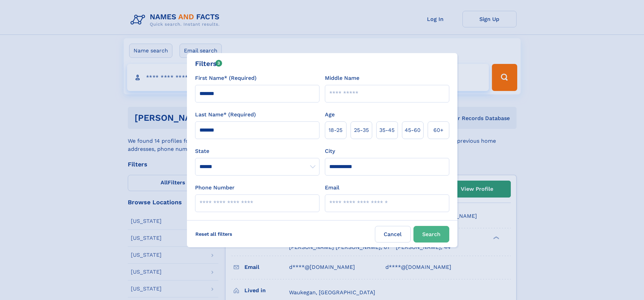  Describe the element at coordinates (412, 130) in the screenshot. I see `span: 45‑60` at that location.